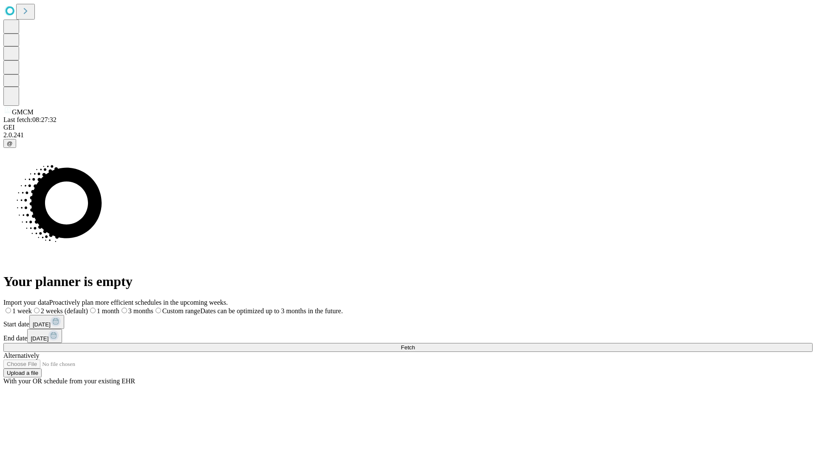 The height and width of the screenshot is (459, 816). Describe the element at coordinates (408, 281) in the screenshot. I see `h1: Your planner is empty` at that location.